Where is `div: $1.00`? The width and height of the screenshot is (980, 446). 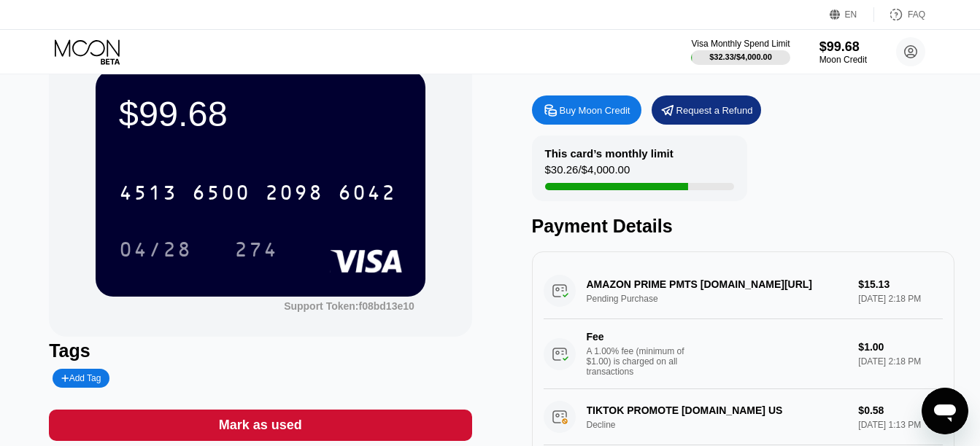 div: $1.00 is located at coordinates (900, 347).